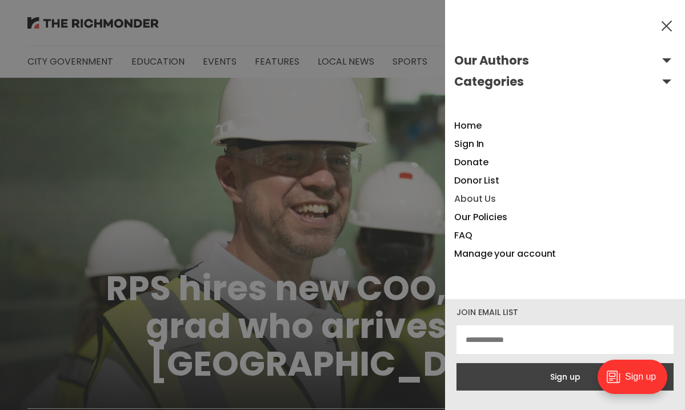  What do you see at coordinates (565, 61) in the screenshot?
I see `button: Open submenu Our Authors` at bounding box center [565, 61].